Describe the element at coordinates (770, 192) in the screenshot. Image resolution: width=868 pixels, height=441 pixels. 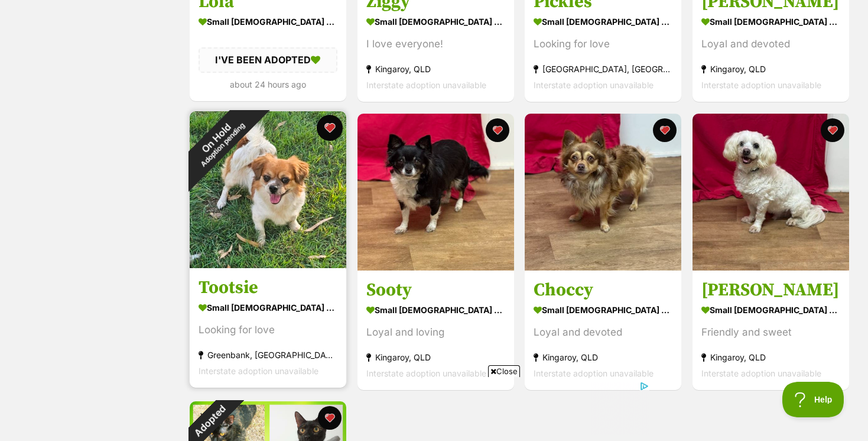
I see `img: Bundy` at that location.